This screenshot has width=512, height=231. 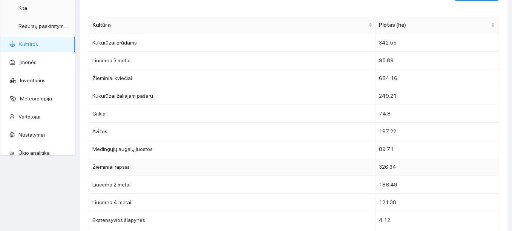 I want to click on a: Vartotojai, so click(x=29, y=117).